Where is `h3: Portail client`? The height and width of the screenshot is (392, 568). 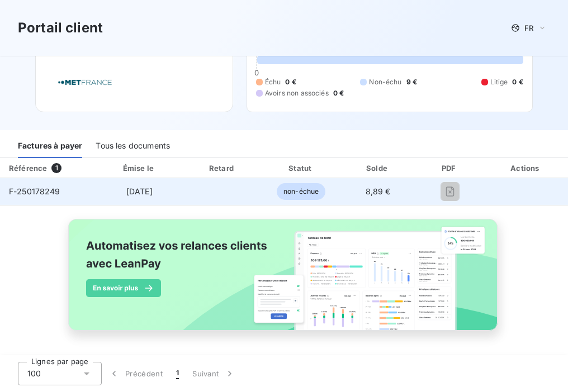 h3: Portail client is located at coordinates (60, 28).